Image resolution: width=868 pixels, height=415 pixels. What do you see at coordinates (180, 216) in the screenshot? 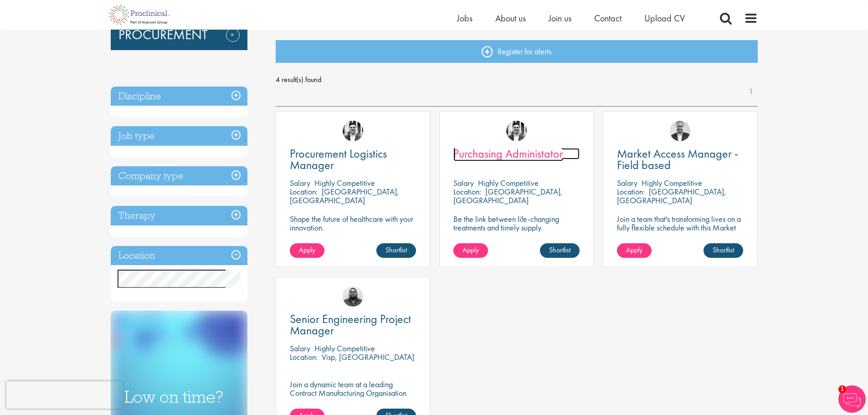
I see `div: Therapy` at bounding box center [180, 216].